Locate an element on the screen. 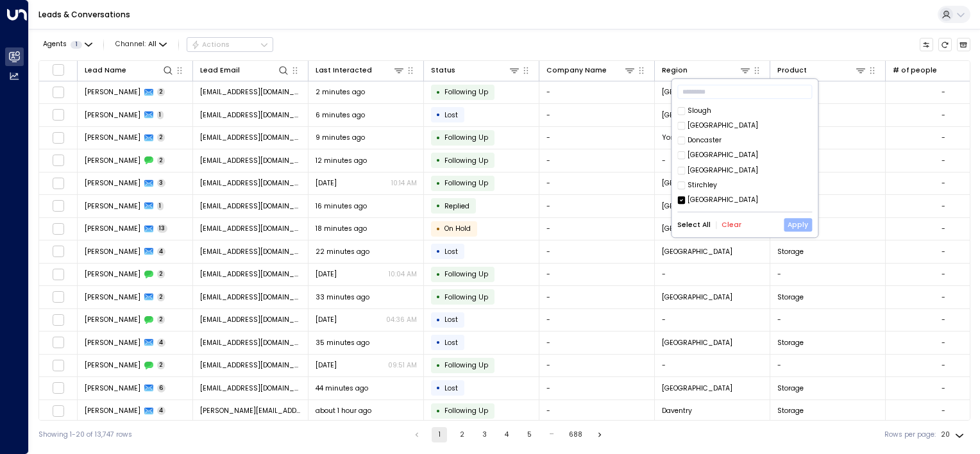  button: Go to page 688 is located at coordinates (575, 435).